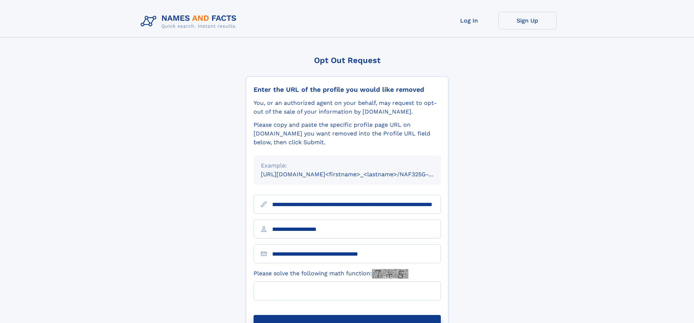  What do you see at coordinates (347, 60) in the screenshot?
I see `div: Opt Out Request` at bounding box center [347, 60].